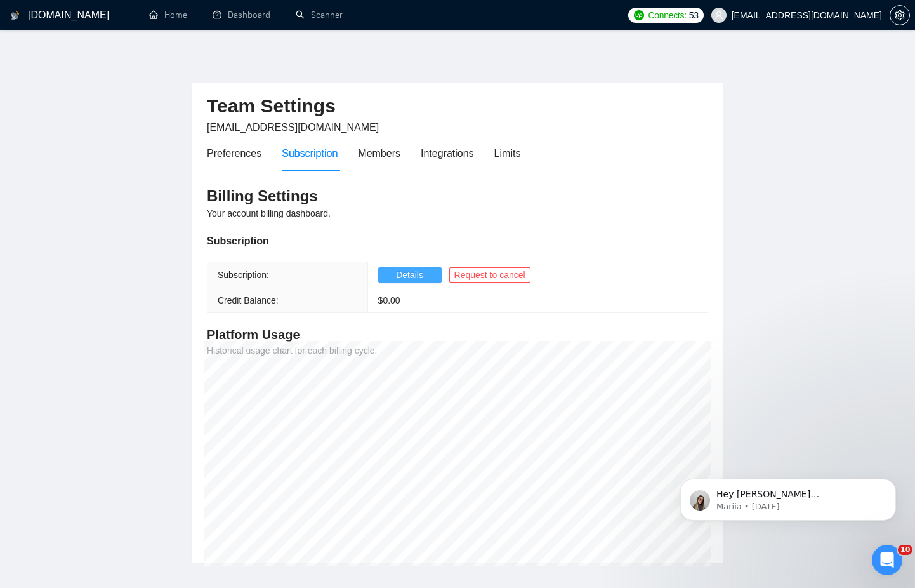 This screenshot has width=915, height=588. What do you see at coordinates (900, 15) in the screenshot?
I see `a: setting` at bounding box center [900, 15].